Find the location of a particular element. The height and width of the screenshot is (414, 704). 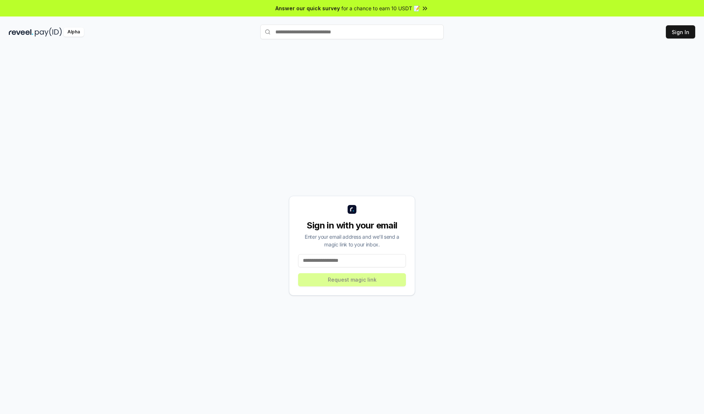

img: logo_small is located at coordinates (352, 209).